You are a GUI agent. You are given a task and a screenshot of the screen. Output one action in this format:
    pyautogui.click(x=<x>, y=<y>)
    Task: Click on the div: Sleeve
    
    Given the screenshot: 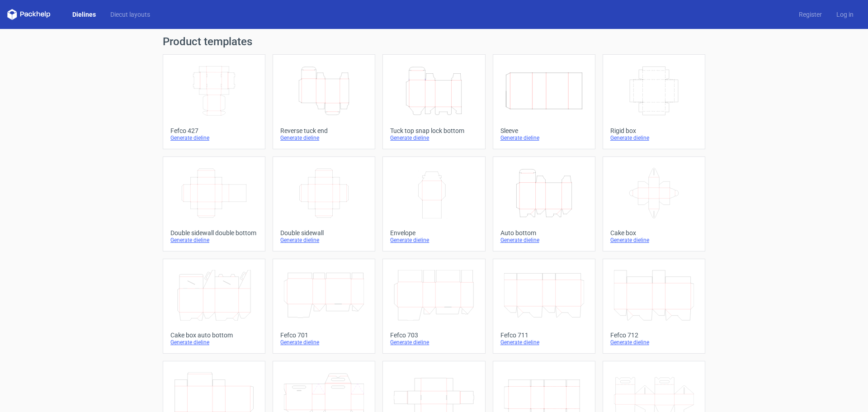 What is the action you would take?
    pyautogui.click(x=544, y=131)
    